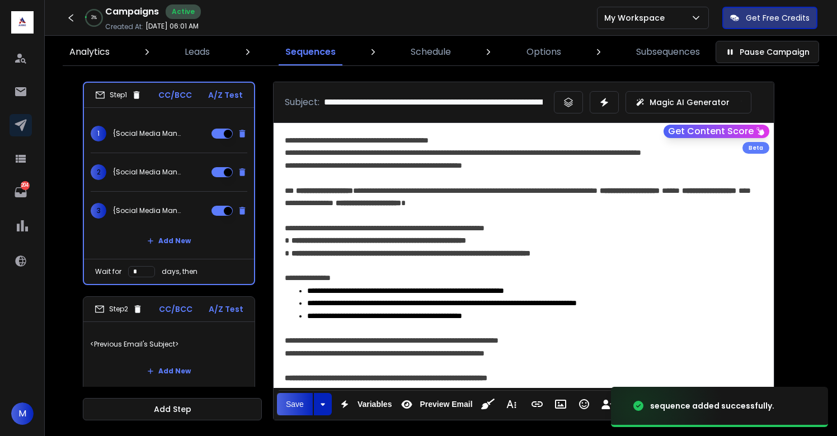  I want to click on a: Sequences, so click(311, 52).